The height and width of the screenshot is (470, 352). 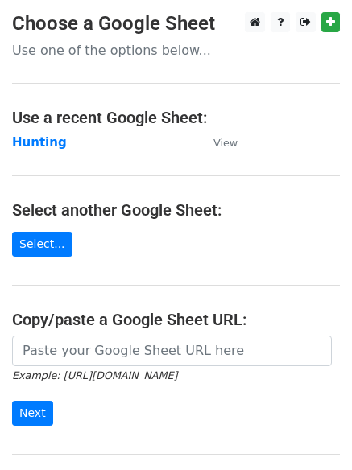 What do you see at coordinates (32, 413) in the screenshot?
I see `input: Next` at bounding box center [32, 413].